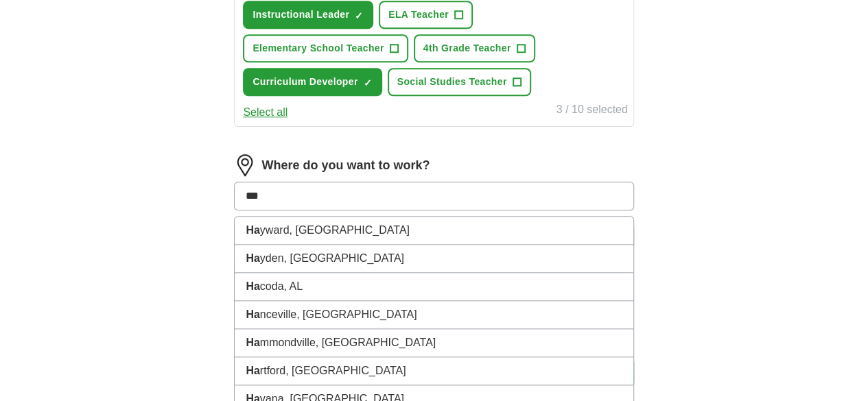 This screenshot has height=401, width=868. Describe the element at coordinates (318, 48) in the screenshot. I see `span: Elementary School Teacher` at that location.